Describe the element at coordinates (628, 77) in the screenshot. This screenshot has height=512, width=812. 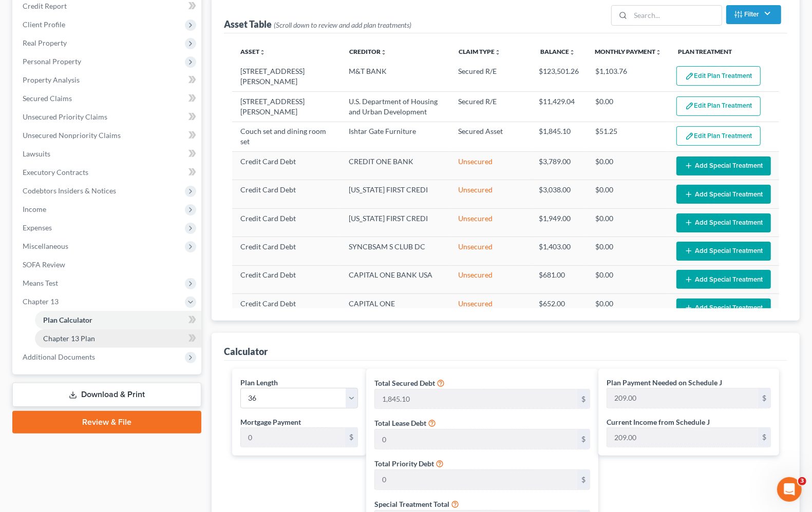
I see `td: $1,103.76` at that location.